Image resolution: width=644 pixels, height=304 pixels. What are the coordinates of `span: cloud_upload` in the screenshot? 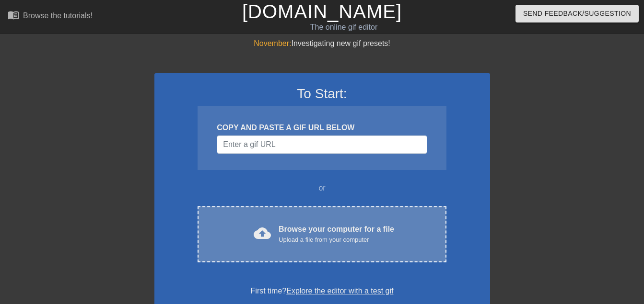 It's located at (262, 233).